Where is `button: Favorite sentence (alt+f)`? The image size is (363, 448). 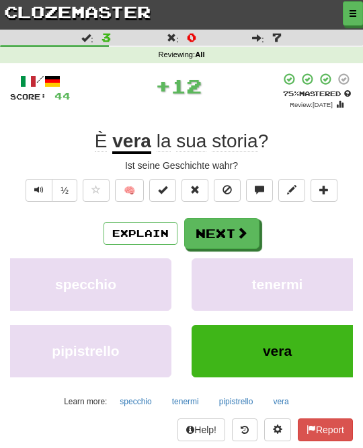 button: Favorite sentence (alt+f) is located at coordinates (96, 190).